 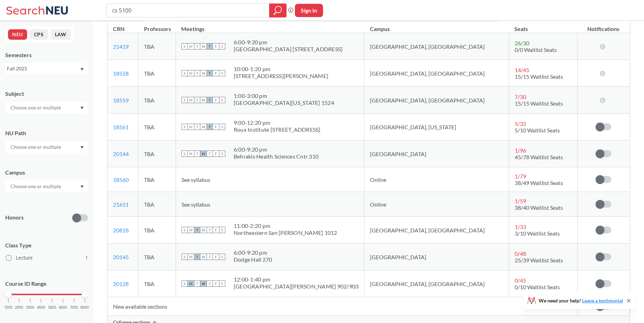 What do you see at coordinates (543, 26) in the screenshot?
I see `th: Seats` at bounding box center [543, 26].